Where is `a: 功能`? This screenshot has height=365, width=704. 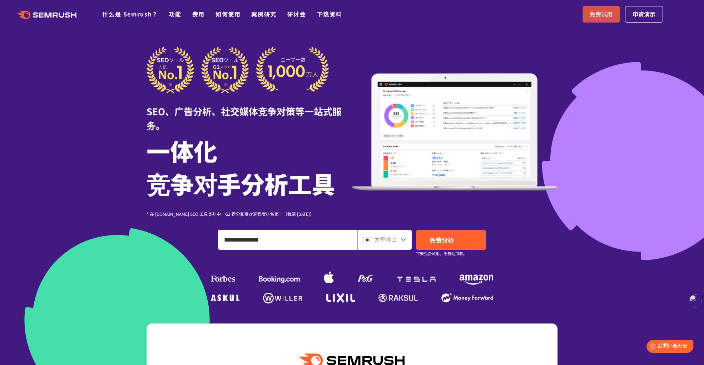 a: 功能 is located at coordinates (175, 14).